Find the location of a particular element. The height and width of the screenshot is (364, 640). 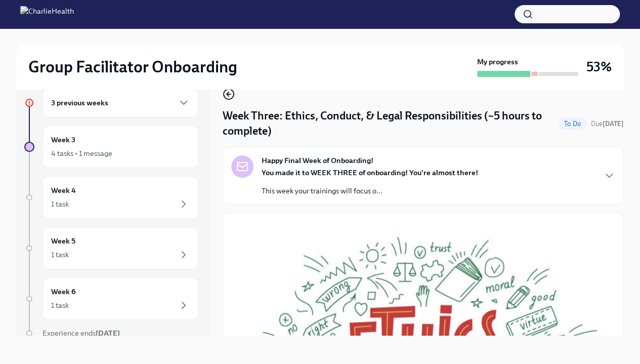

img: CharlieHealth is located at coordinates (47, 14).